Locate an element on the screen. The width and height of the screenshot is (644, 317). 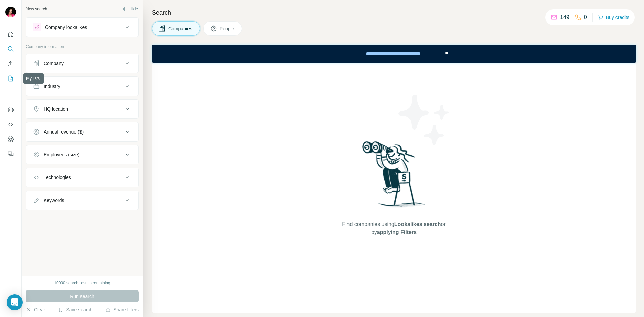
button: Use Surfe on LinkedIn is located at coordinates (11, 109).